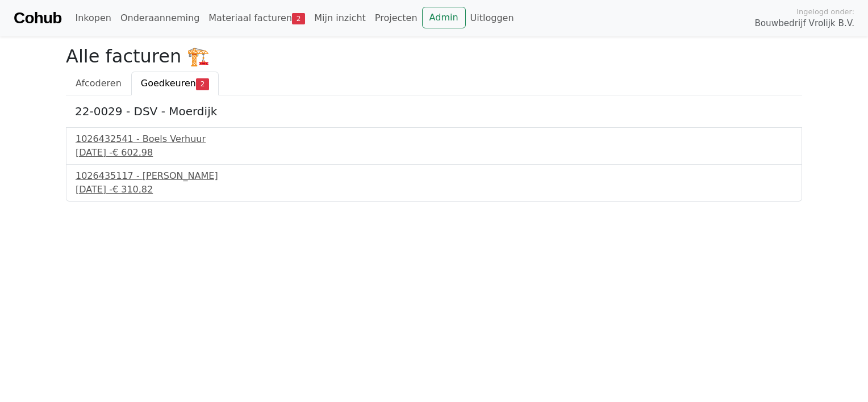 This screenshot has width=868, height=402. I want to click on div: 1026432541 - Boels Verhuur, so click(434, 139).